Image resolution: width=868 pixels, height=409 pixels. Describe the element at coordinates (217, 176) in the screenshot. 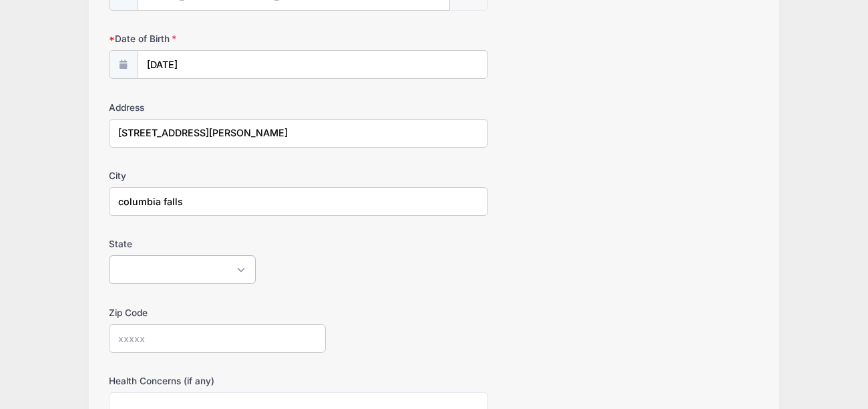

I see `label: City` at that location.